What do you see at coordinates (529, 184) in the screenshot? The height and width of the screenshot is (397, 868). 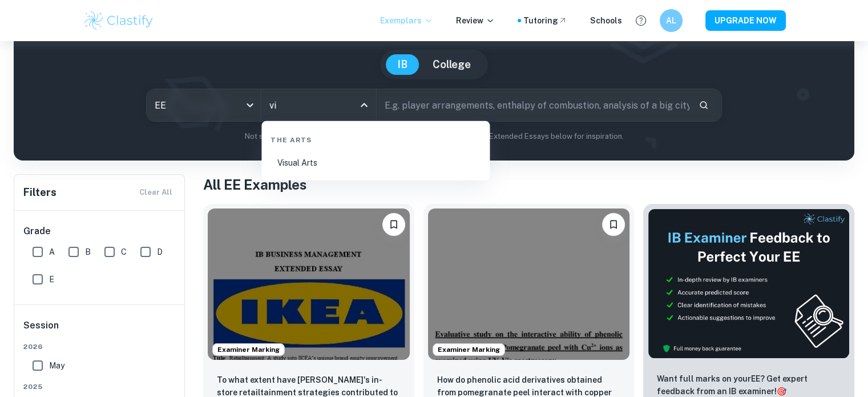 I see `h1: All EE Examples` at bounding box center [529, 184].